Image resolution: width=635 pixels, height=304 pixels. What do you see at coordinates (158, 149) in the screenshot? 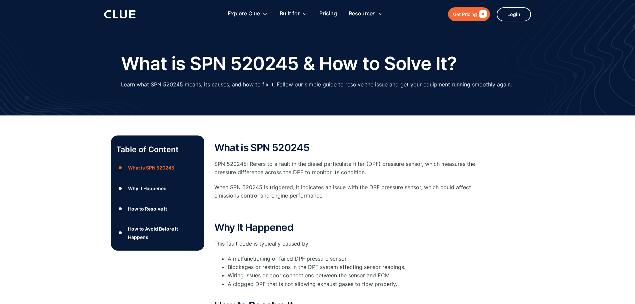
I see `p: Table of Content` at bounding box center [158, 149].